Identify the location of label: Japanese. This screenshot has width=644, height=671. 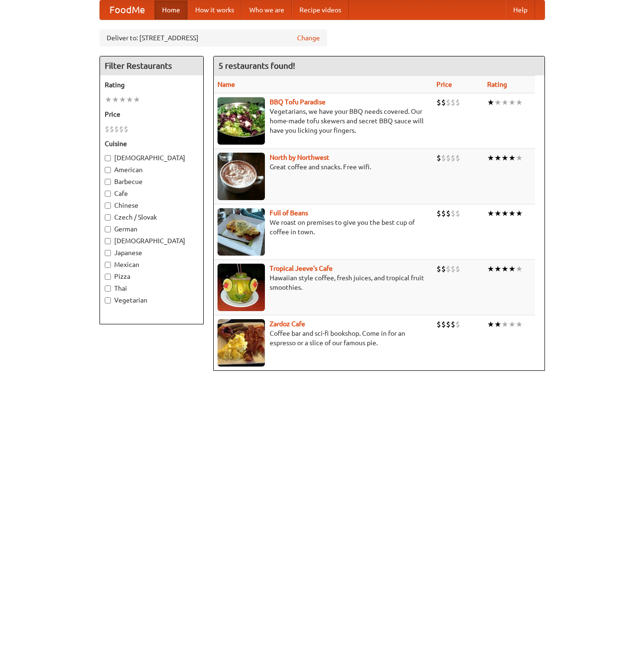
(152, 253).